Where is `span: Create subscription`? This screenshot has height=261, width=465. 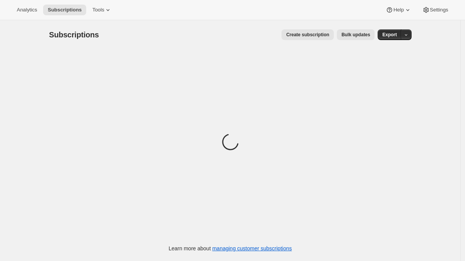 span: Create subscription is located at coordinates (307, 35).